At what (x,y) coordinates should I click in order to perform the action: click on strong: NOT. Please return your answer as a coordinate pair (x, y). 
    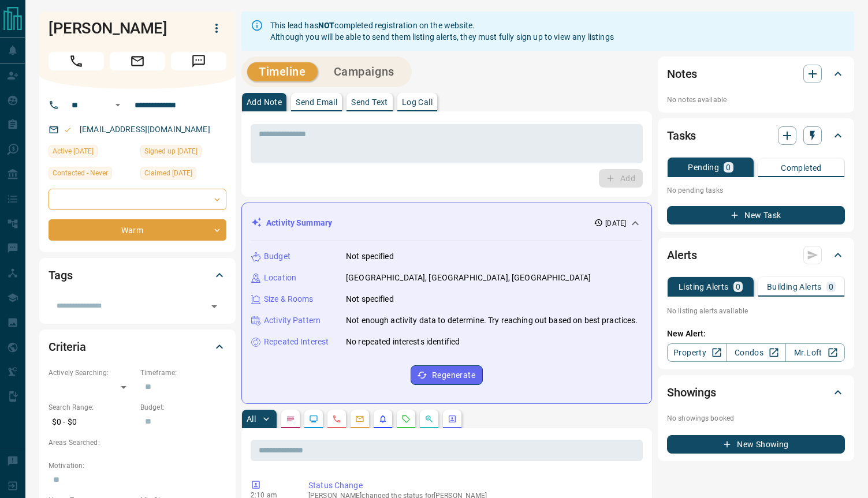
    Looking at the image, I should click on (326, 25).